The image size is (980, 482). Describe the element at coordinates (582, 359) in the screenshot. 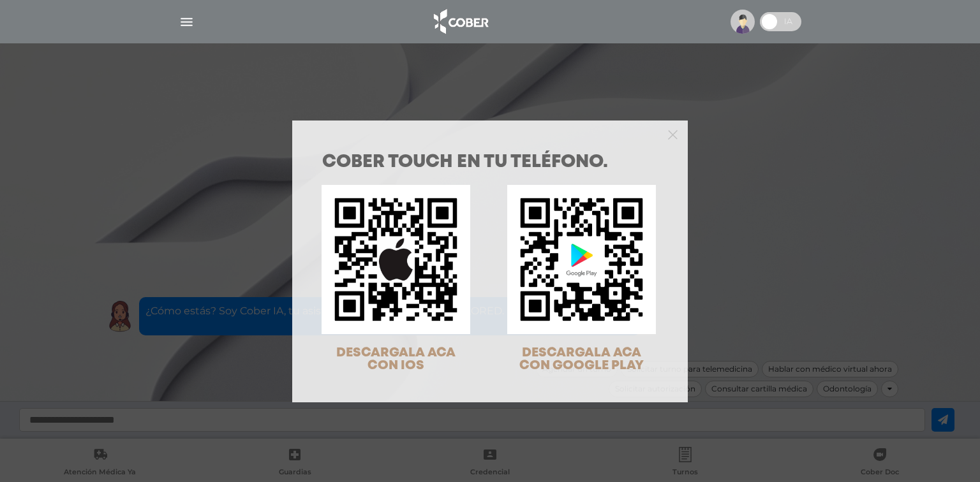

I see `span: DESCARGALA ACA CON GOOGLE PLAY` at that location.